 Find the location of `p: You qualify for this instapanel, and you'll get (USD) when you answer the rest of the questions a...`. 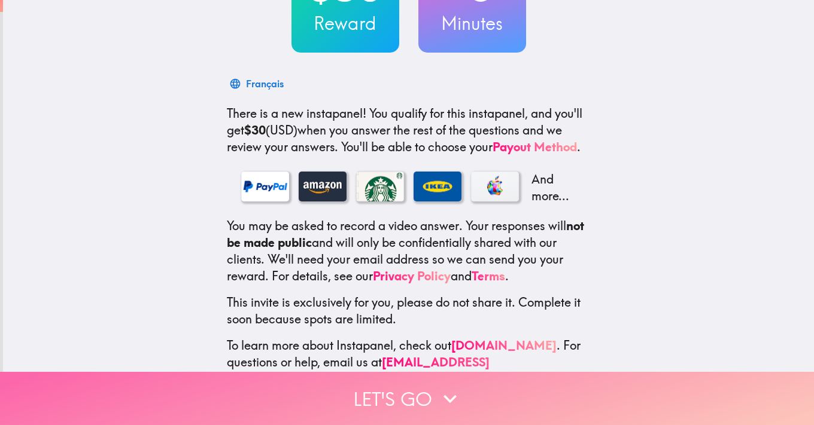

p: You qualify for this instapanel, and you'll get (USD) when you answer the rest of the questions a... is located at coordinates (409, 130).